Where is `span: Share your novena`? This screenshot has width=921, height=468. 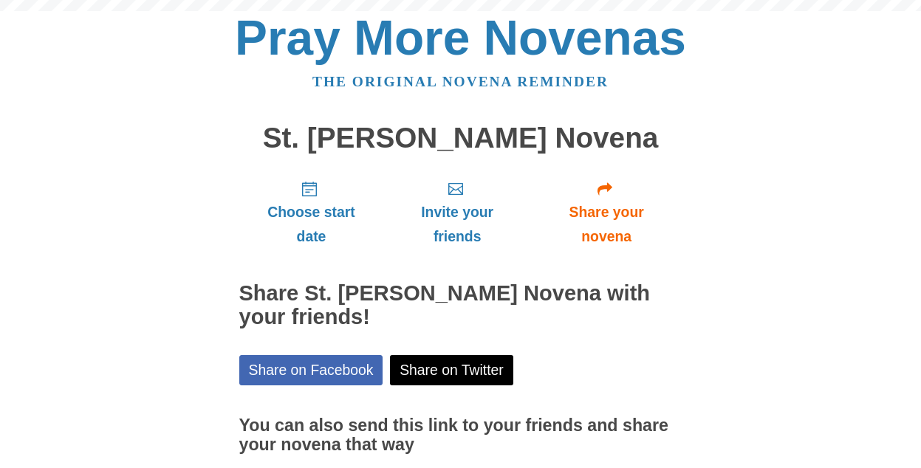
span: Share your novena is located at coordinates (607, 225).